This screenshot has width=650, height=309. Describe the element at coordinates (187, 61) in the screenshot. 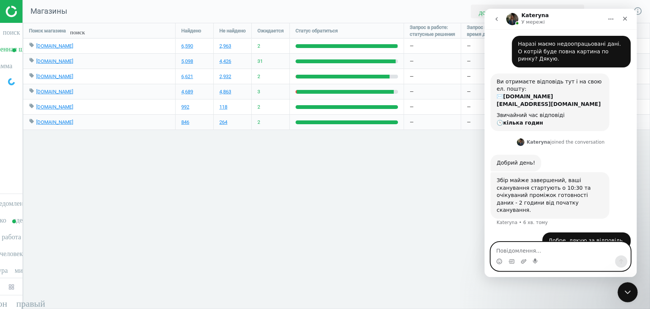

I see `a: 5,098` at that location.